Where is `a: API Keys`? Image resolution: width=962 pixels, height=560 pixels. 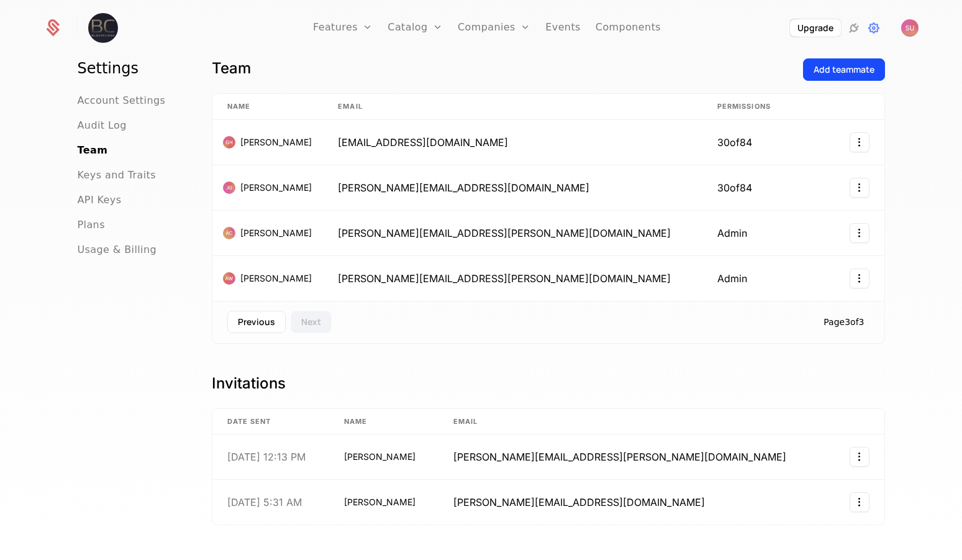 a: API Keys is located at coordinates (99, 200).